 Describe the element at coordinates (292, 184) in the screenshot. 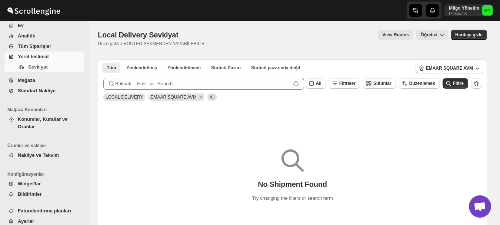

I see `p: No Shipment Found` at that location.